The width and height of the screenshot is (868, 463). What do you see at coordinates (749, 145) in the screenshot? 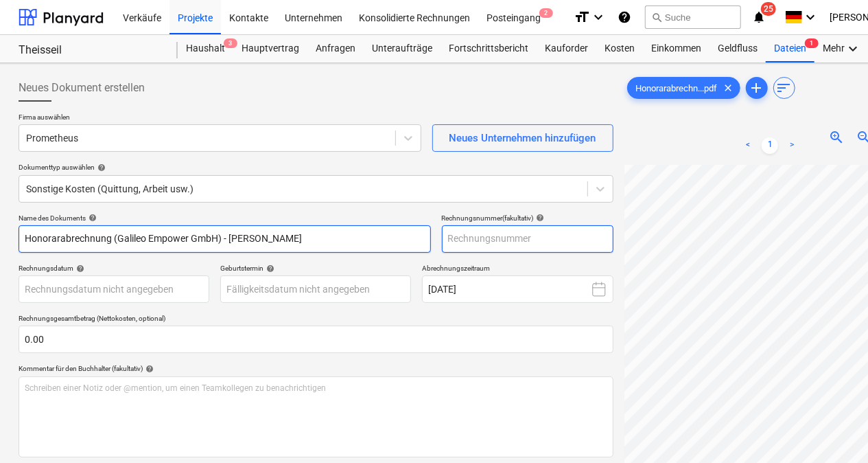
I see `a: Previous page` at bounding box center [749, 145].